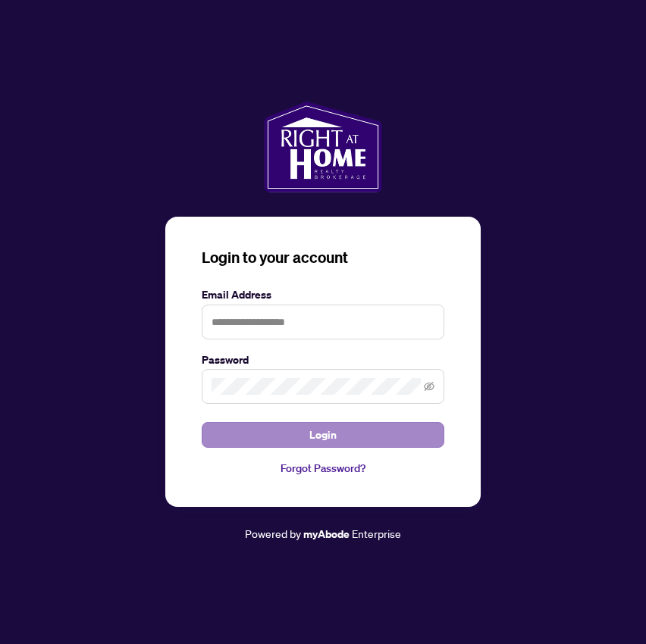 Image resolution: width=646 pixels, height=644 pixels. Describe the element at coordinates (325, 534) in the screenshot. I see `a: myAbode` at that location.